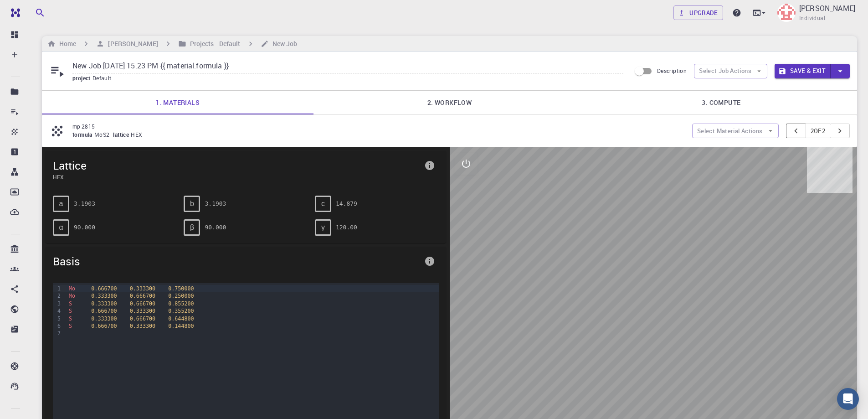 This screenshot has height=419, width=868. Describe the element at coordinates (104, 135) in the screenshot. I see `span: MoS2` at that location.